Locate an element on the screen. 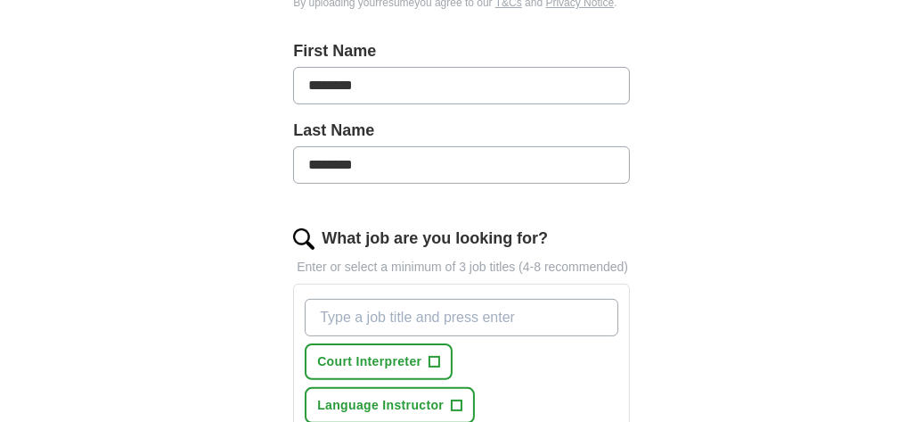 This screenshot has height=422, width=923. p: Enter or select a minimum of 3 job titles (4-8 recommended) is located at coordinates (462, 266).